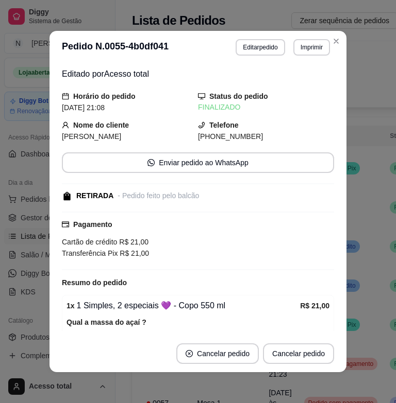 The width and height of the screenshot is (396, 403). Describe the element at coordinates (189, 354) in the screenshot. I see `span: close-circle` at that location.